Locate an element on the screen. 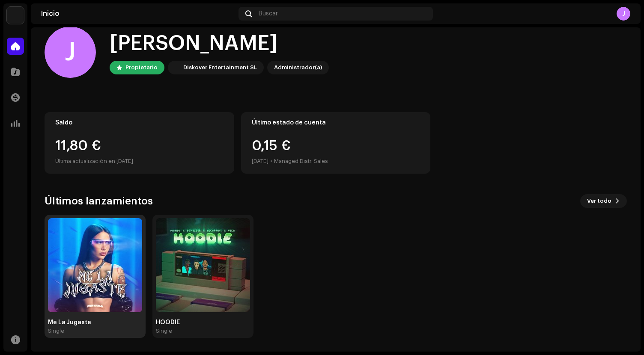 The width and height of the screenshot is (644, 355). div: Saldo is located at coordinates (139, 123).